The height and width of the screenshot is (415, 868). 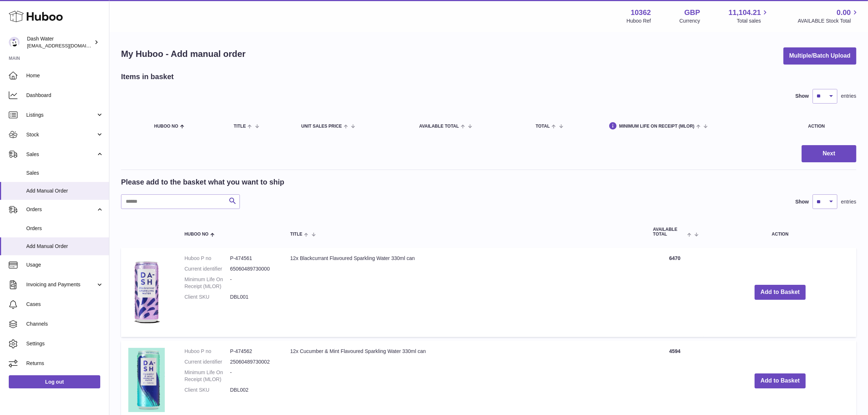 I want to click on span: Total, so click(x=543, y=126).